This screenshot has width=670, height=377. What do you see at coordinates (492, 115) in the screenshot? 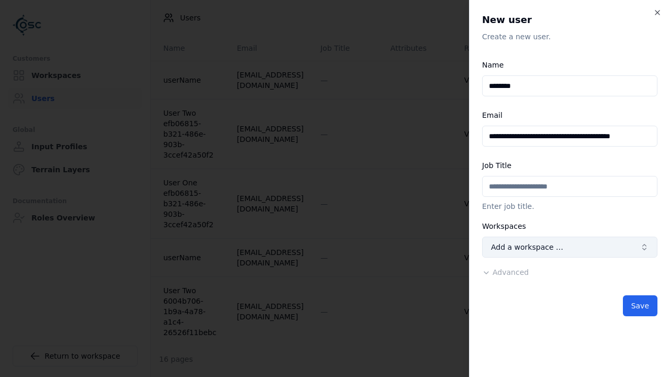
I see `label: Email` at bounding box center [492, 115].